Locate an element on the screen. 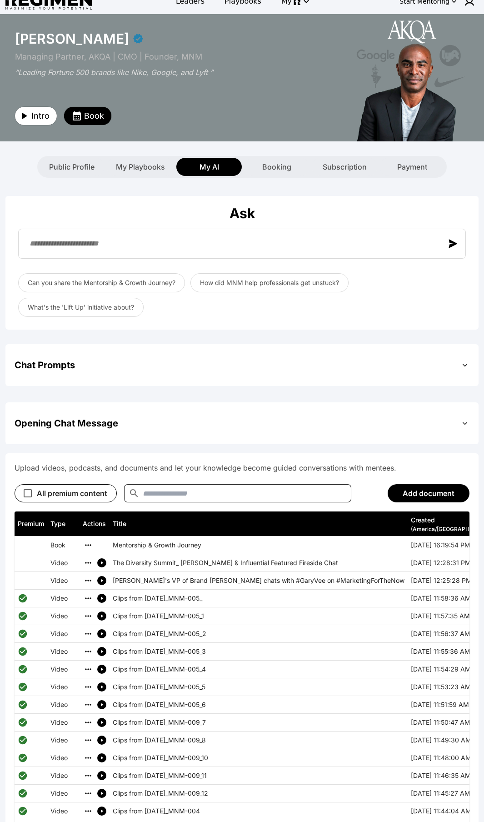  button: Intro is located at coordinates (36, 116).